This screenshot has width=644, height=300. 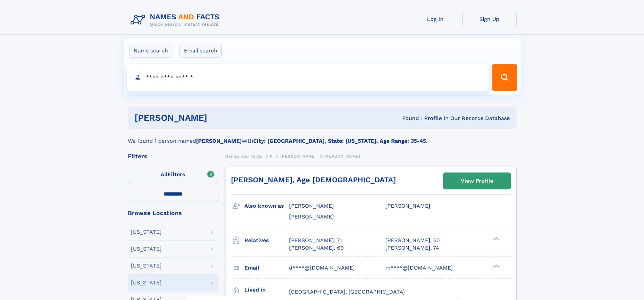 What do you see at coordinates (201, 51) in the screenshot?
I see `label: Email search` at bounding box center [201, 51].